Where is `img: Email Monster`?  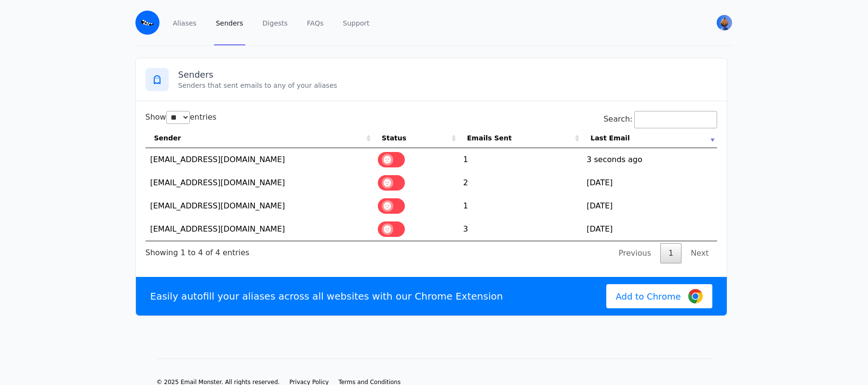 img: Email Monster is located at coordinates (148, 23).